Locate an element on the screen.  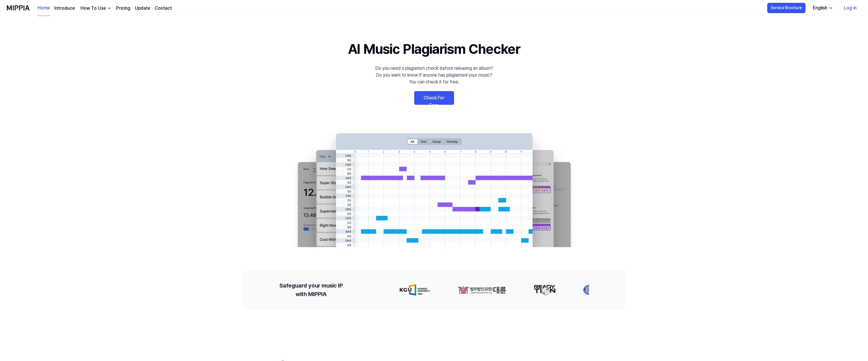
button: How To Use is located at coordinates (95, 9).